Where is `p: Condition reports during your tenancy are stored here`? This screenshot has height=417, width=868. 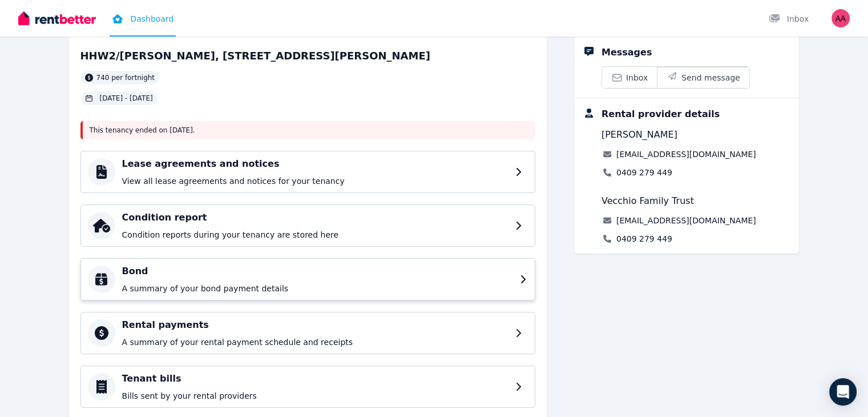
p: Condition reports during your tenancy are stored here is located at coordinates (315, 235).